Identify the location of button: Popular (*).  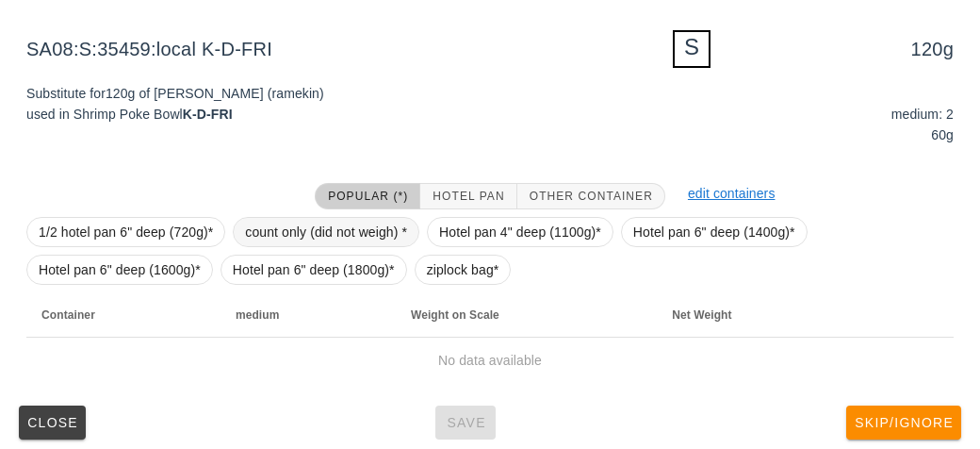
(368, 196).